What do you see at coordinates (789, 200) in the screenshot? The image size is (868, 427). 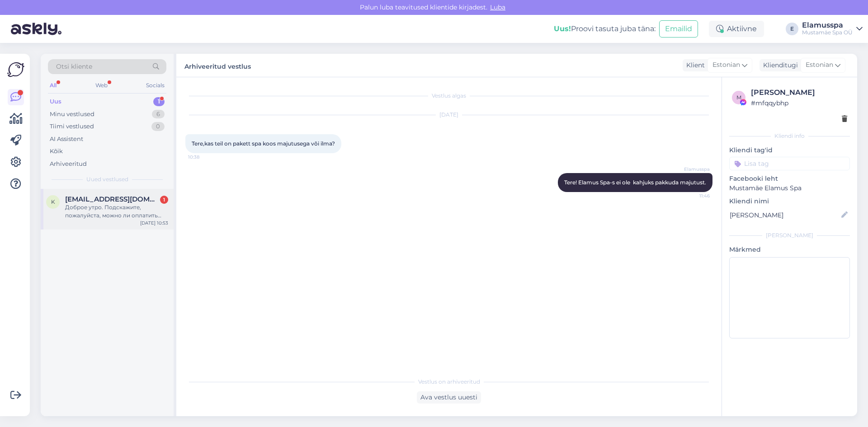 I see `p: Kliendi nimi` at bounding box center [789, 200].